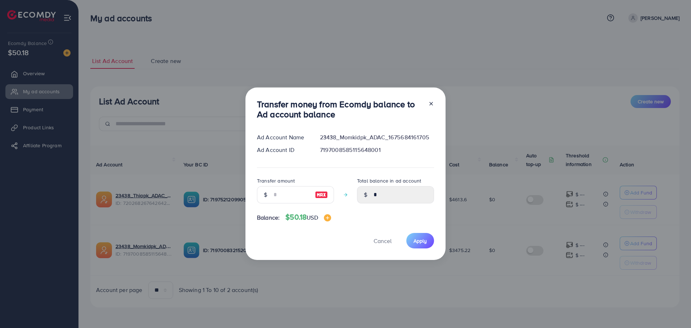 This screenshot has width=691, height=328. Describe the element at coordinates (420, 241) in the screenshot. I see `span: Apply` at that location.